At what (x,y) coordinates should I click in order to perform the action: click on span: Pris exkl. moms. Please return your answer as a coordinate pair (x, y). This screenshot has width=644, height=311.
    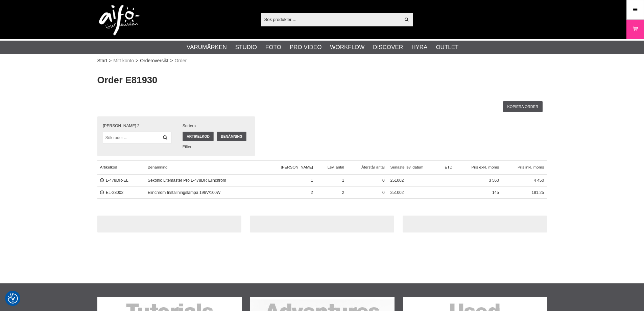
    Looking at the image, I should click on (479, 167).